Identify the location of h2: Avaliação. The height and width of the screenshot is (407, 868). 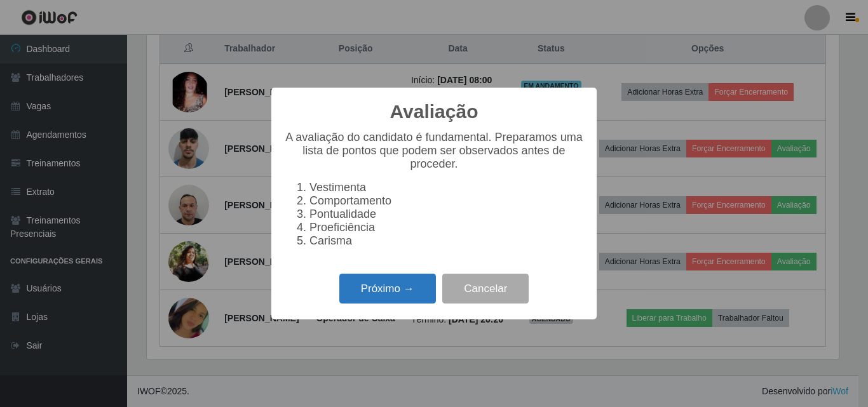
(434, 112).